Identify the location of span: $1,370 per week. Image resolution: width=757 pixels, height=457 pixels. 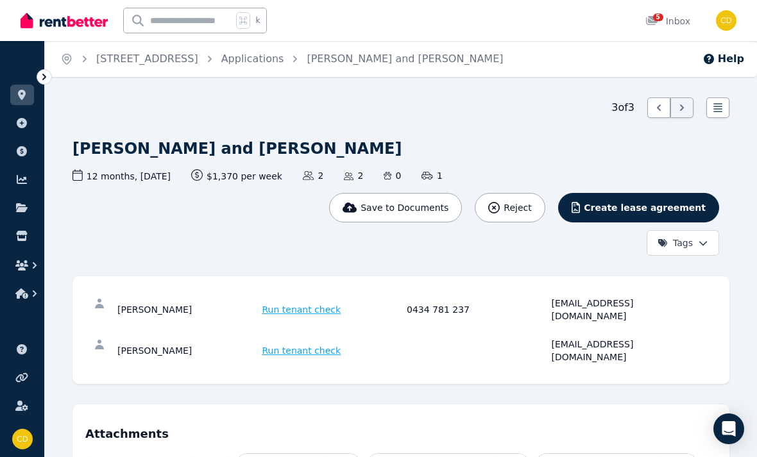
(237, 176).